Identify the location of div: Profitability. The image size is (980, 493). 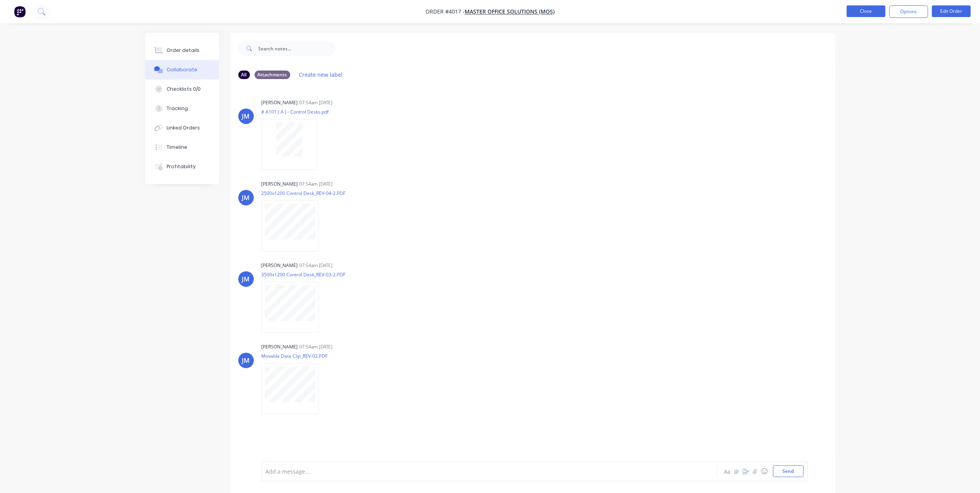
(181, 167).